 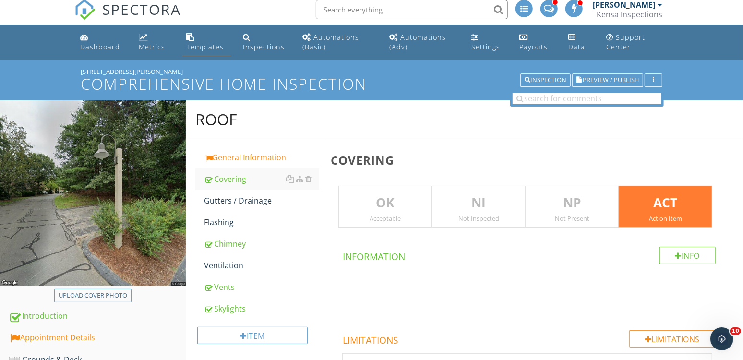 What do you see at coordinates (264, 47) in the screenshot?
I see `div: Inspections` at bounding box center [264, 47].